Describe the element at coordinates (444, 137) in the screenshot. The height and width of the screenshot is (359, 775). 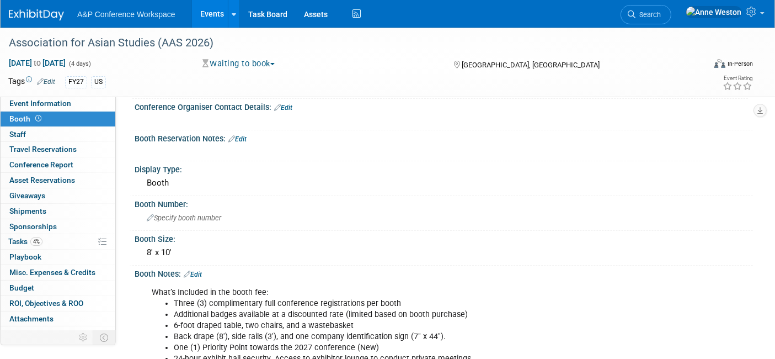
I see `div: Booth Reservation Notes:` at that location.